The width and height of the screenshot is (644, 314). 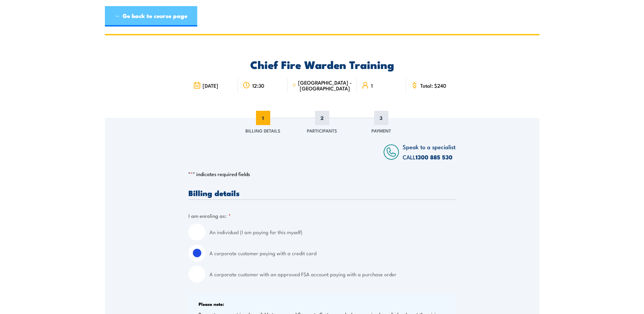 I want to click on label: A corporate customer paying with a credit card, so click(x=333, y=253).